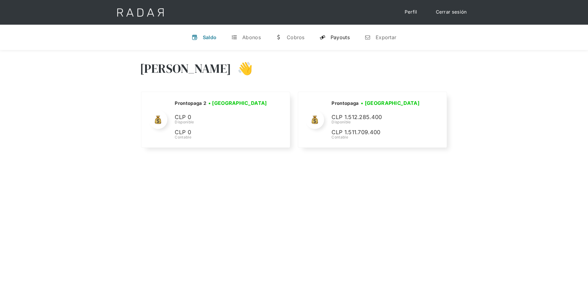 Image resolution: width=588 pixels, height=281 pixels. I want to click on div: n, so click(368, 37).